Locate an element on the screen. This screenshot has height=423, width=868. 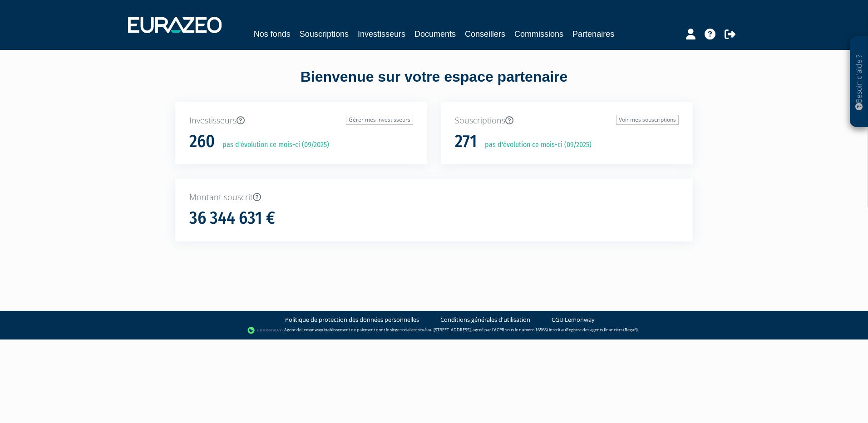
h1: 260 is located at coordinates (202, 141).